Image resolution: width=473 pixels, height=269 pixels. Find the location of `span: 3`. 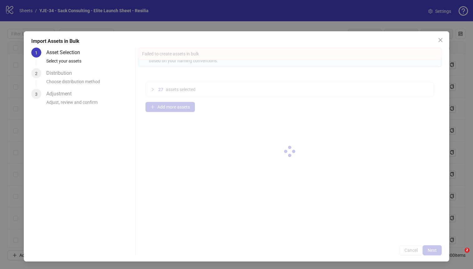

span: 3 is located at coordinates (36, 94).